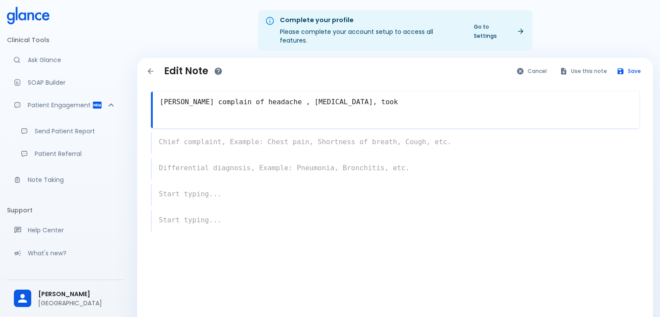 This screenshot has width=660, height=317. What do you see at coordinates (72, 230) in the screenshot?
I see `p: Help Center` at bounding box center [72, 230].